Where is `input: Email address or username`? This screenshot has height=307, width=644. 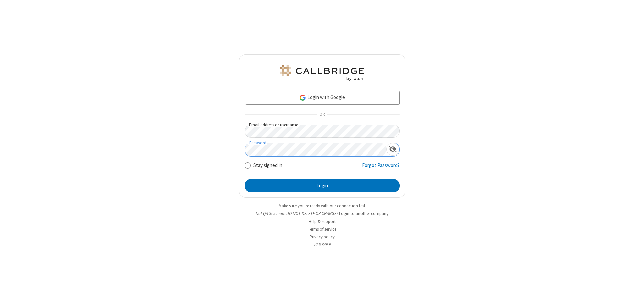 input: Email address or username is located at coordinates (322, 131).